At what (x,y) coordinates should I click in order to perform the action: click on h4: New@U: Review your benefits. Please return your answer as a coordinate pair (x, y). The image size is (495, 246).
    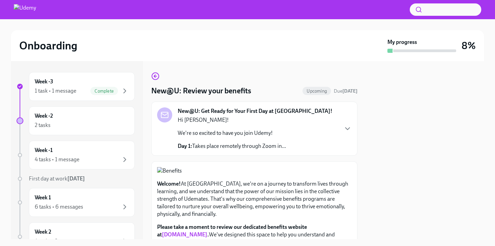
    Looking at the image, I should click on (201, 91).